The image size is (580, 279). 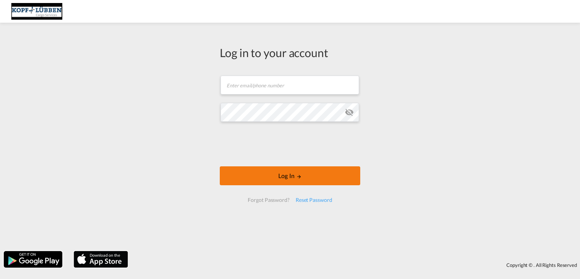 What do you see at coordinates (314, 200) in the screenshot?
I see `div: Reset Password` at bounding box center [314, 200].